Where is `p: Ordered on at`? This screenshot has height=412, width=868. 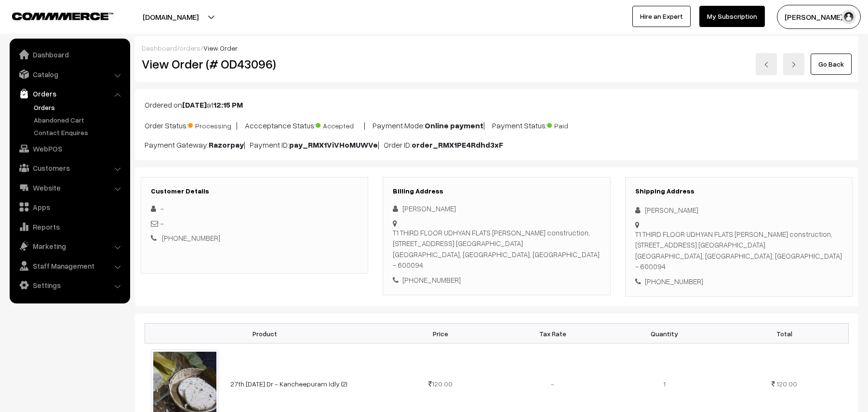 p: Ordered on at is located at coordinates (496, 104).